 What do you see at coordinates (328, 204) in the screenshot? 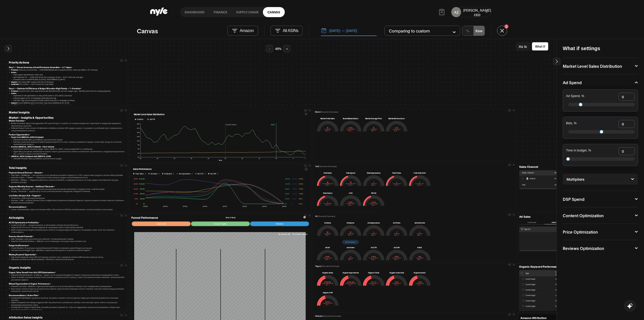
I see `h4: Current: 8,961` at bounding box center [328, 204].